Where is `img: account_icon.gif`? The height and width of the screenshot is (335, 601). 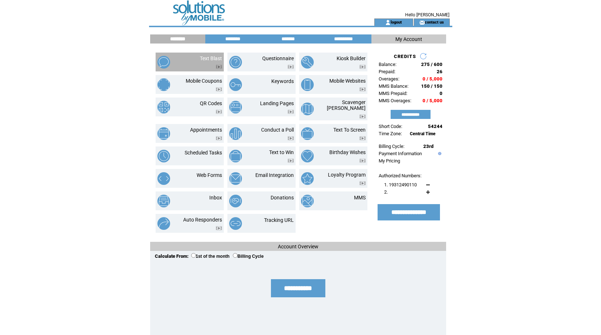 img: account_icon.gif is located at coordinates (388, 22).